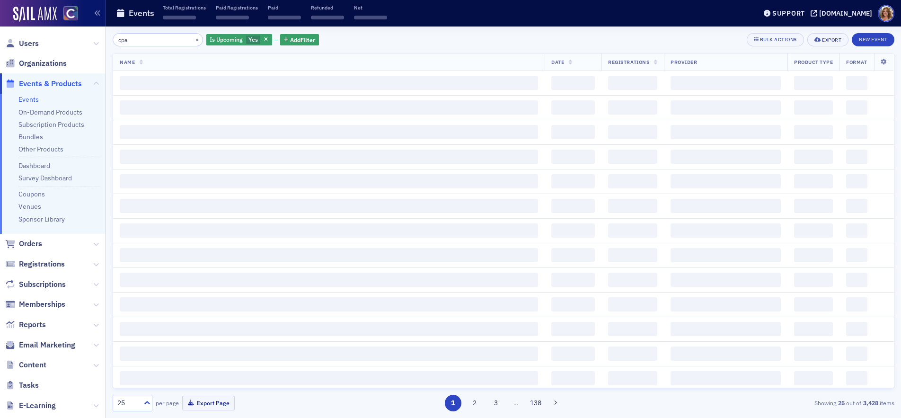 Image resolution: width=901 pixels, height=418 pixels. What do you see at coordinates (778, 39) in the screenshot?
I see `div: Bulk Actions` at bounding box center [778, 39].